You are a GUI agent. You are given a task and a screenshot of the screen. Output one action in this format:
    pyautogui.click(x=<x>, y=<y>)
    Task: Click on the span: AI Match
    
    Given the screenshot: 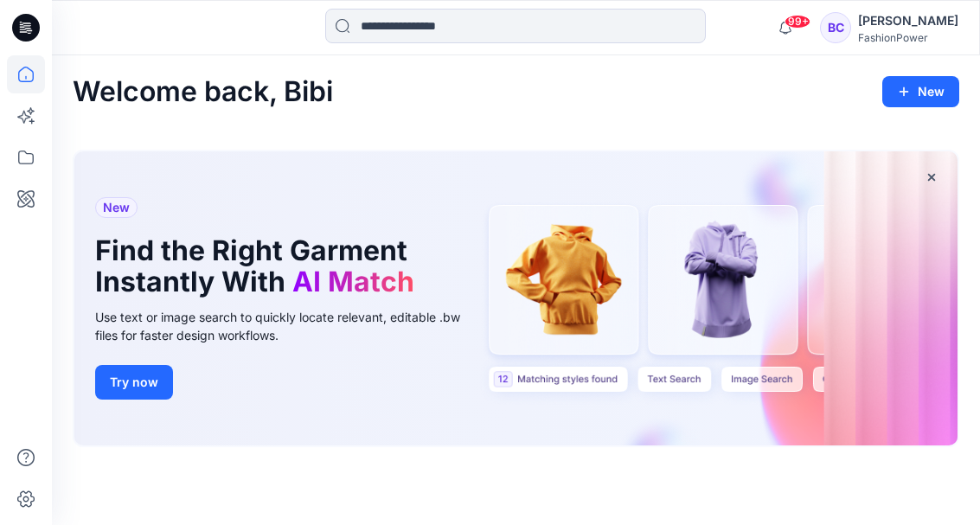 What is the action you would take?
    pyautogui.click(x=353, y=281)
    